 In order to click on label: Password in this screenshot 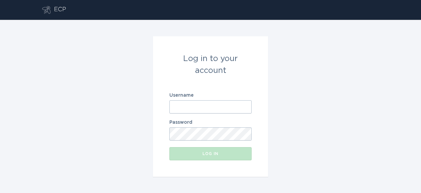, I will do `click(211, 122)`.